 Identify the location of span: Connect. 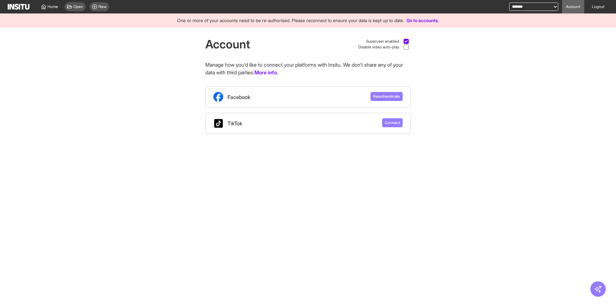
(392, 123).